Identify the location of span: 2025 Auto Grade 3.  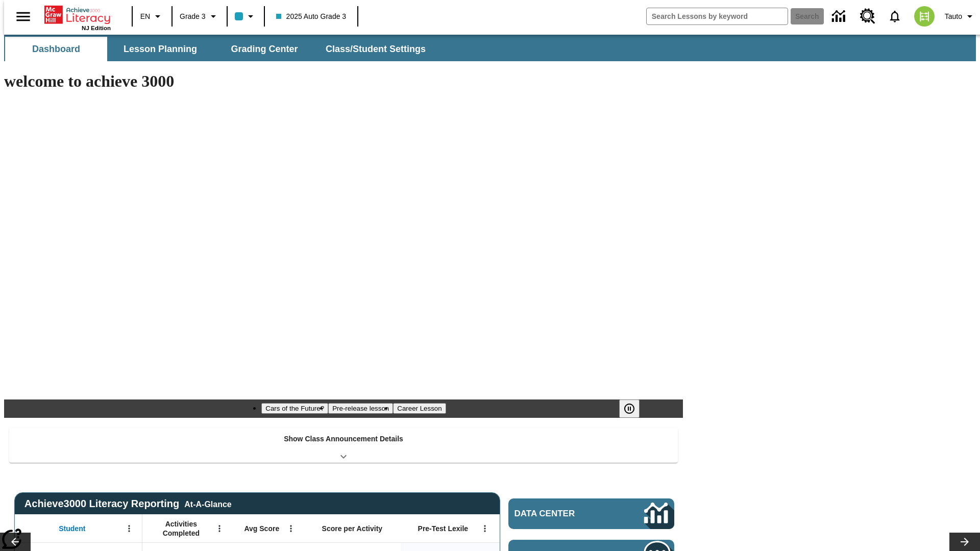
(311, 16).